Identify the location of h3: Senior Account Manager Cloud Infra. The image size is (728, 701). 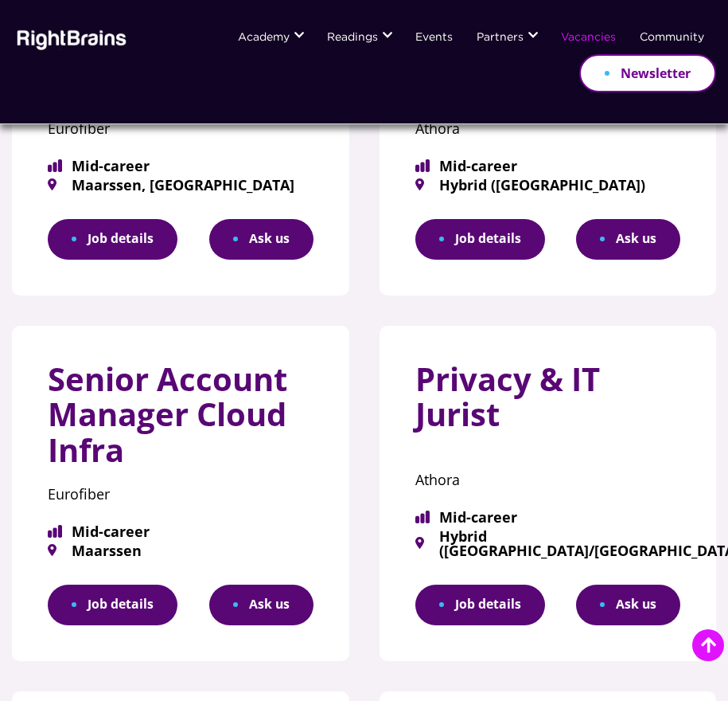
(181, 421).